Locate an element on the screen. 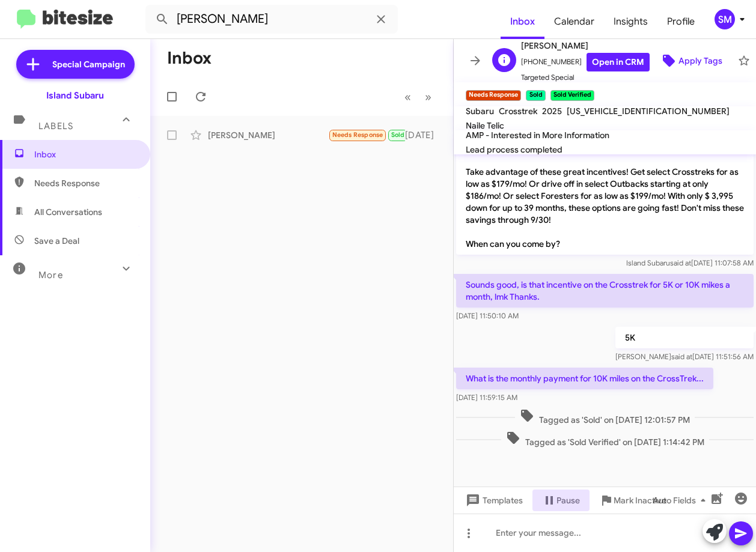  p: What is the monthly payment for 10K miles on the CrossTrek... is located at coordinates (585, 378).